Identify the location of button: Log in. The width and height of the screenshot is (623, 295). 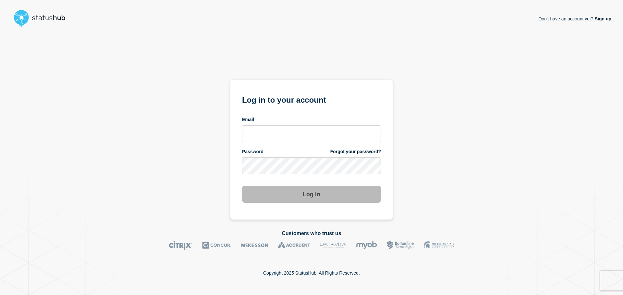
(311, 195).